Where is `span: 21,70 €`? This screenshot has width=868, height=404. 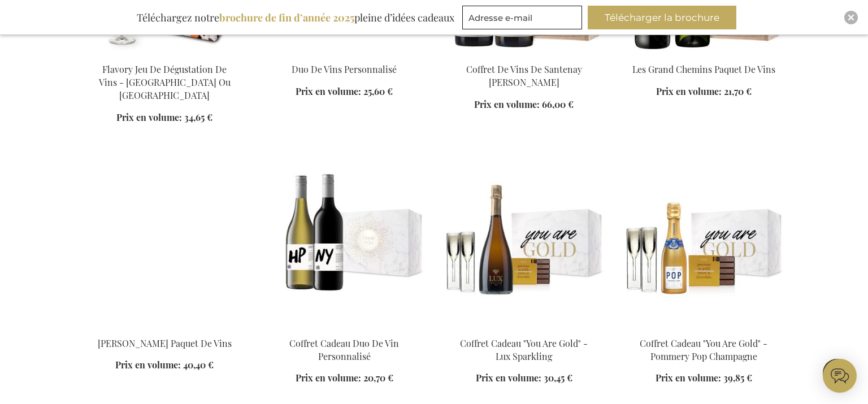 span: 21,70 € is located at coordinates (737, 91).